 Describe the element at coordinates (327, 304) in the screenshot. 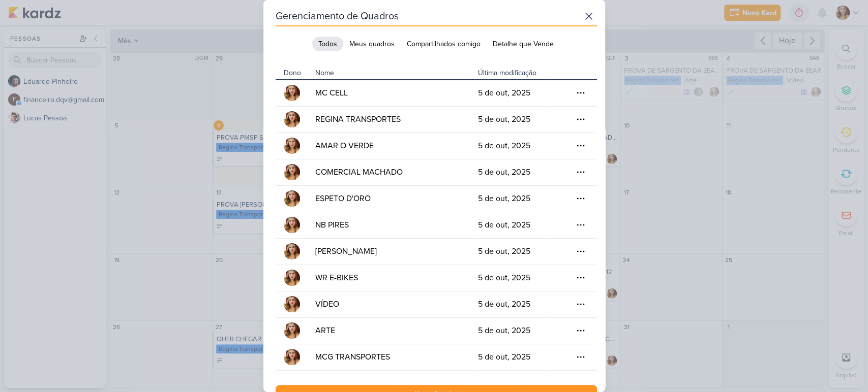

I see `div: VÍDEO` at that location.